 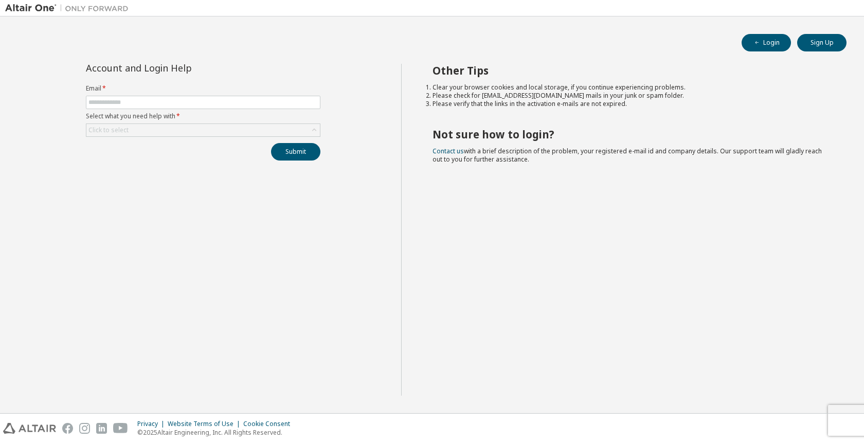 What do you see at coordinates (69, 8) in the screenshot?
I see `img: Altair One` at bounding box center [69, 8].